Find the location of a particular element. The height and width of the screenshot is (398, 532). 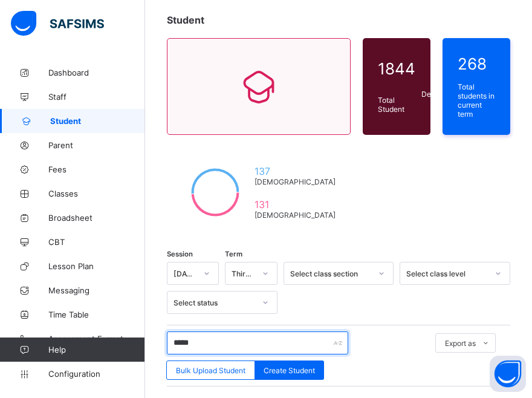

img: safsims is located at coordinates (58, 23).